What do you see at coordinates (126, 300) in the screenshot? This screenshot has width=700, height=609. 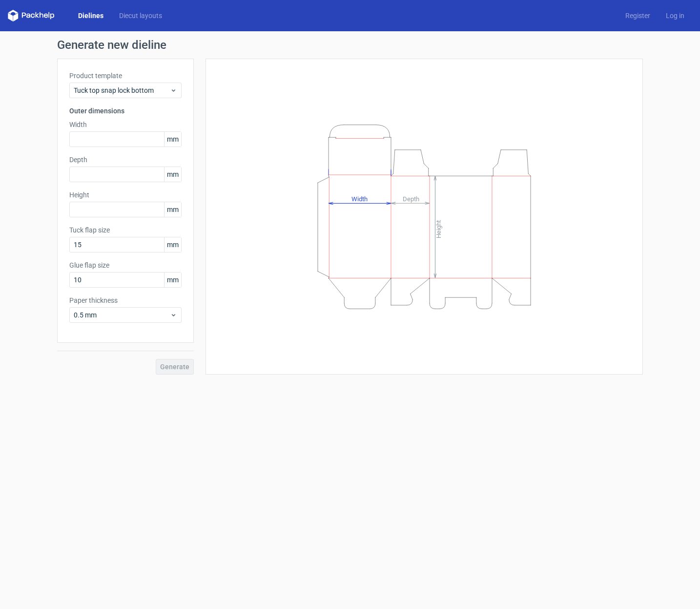 I see `label: Paper thickness` at bounding box center [126, 300].